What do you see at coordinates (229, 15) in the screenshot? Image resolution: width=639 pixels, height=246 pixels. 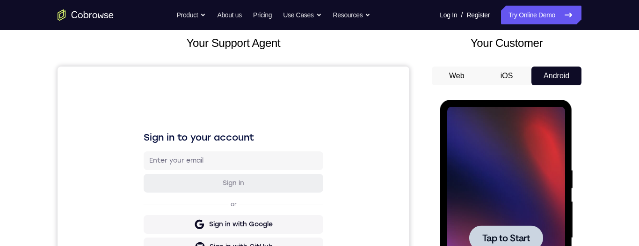 I see `a: About us` at bounding box center [229, 15].